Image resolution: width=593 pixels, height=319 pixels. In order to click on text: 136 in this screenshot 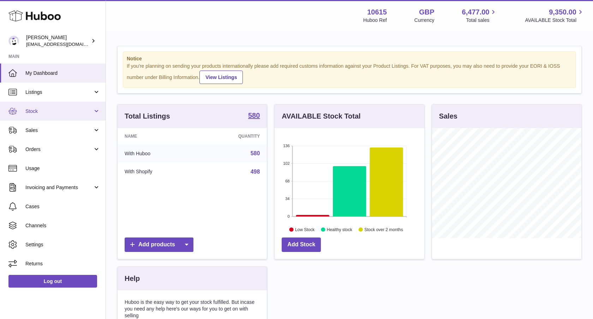, I will do `click(286, 146)`.